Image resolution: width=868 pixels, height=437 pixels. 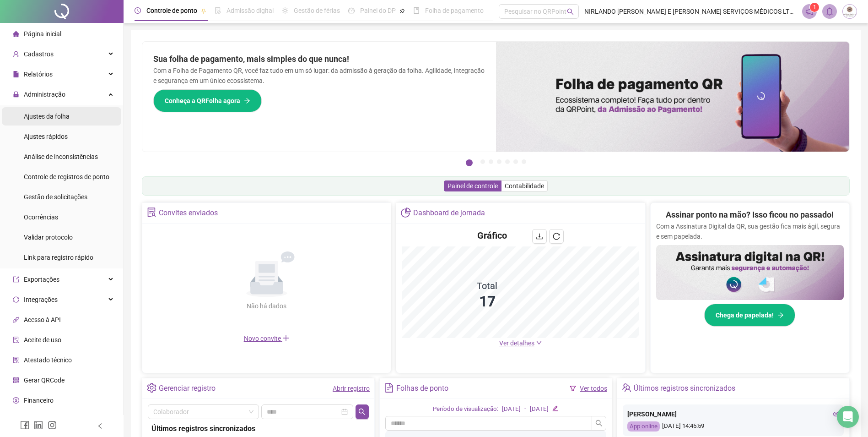 I want to click on span: Página inicial, so click(x=42, y=34).